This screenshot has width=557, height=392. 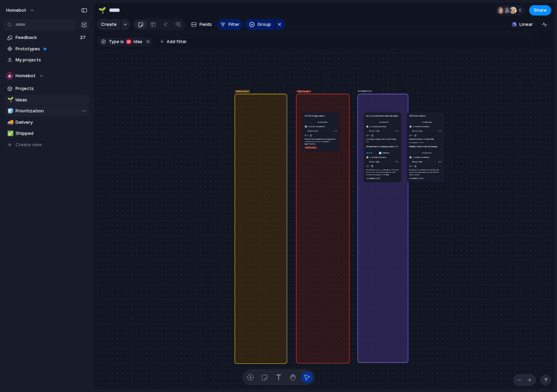 I want to click on span: Feedback, so click(x=46, y=38).